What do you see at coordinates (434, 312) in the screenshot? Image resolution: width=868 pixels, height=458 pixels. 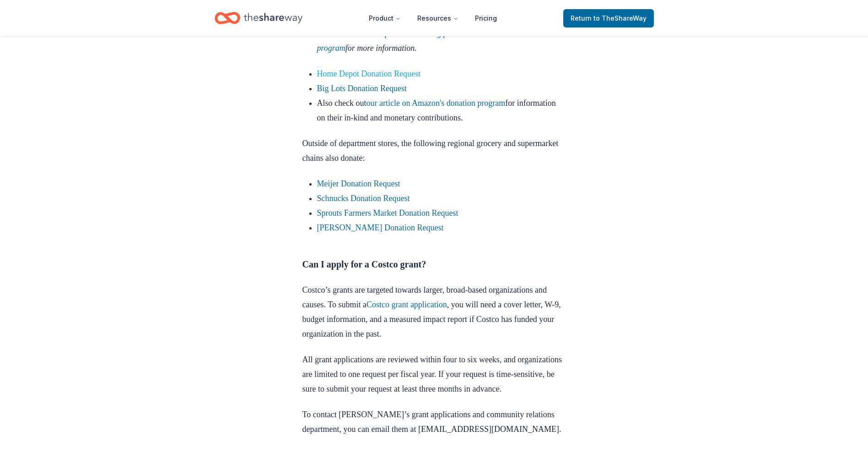 I see `p: Costco’s grants are targeted towards larger, broad-based organizations and causes. To submit a , ...` at bounding box center [434, 312].